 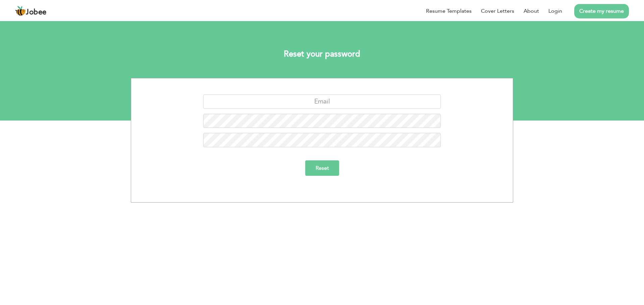 I want to click on a: Resume Templates, so click(x=449, y=11).